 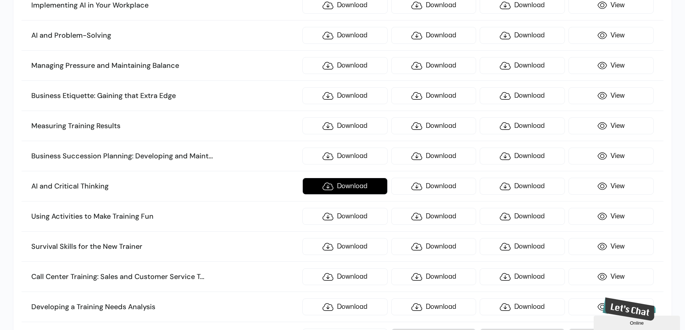 I want to click on h3: Implementing AI in Your Workplace, so click(x=165, y=5).